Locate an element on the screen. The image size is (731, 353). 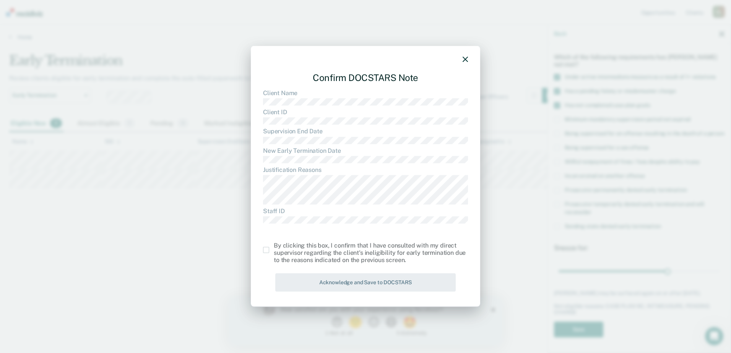
div: Confirm DOCSTARS Note is located at coordinates (366, 78).